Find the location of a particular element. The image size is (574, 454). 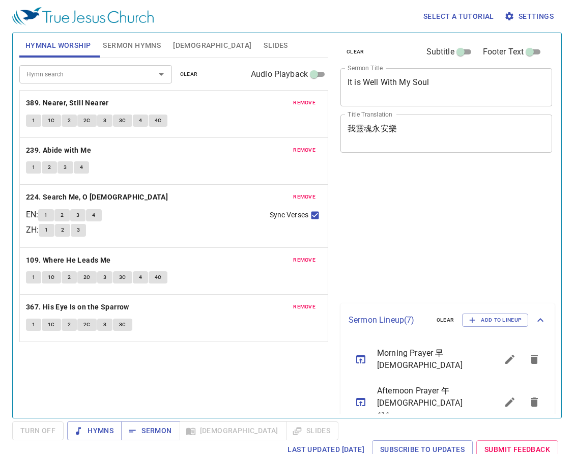

p: EN : is located at coordinates (32, 215).